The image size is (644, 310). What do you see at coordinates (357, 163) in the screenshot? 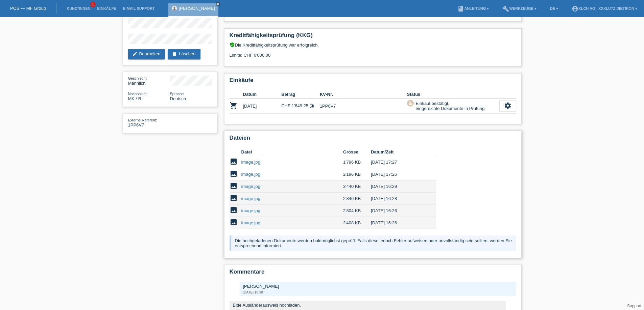
I see `td: 1'796 KB` at bounding box center [357, 163].